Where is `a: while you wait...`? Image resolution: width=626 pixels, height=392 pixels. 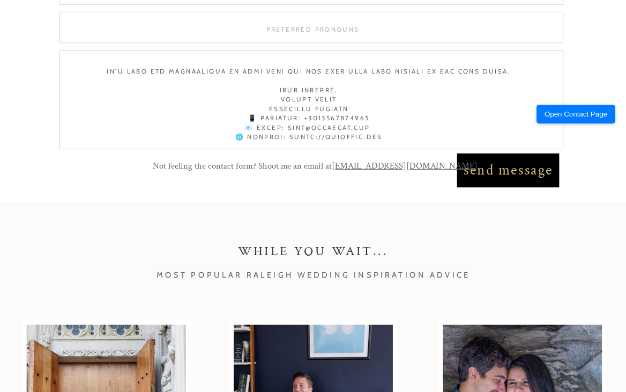 a: while you wait... is located at coordinates (313, 259).